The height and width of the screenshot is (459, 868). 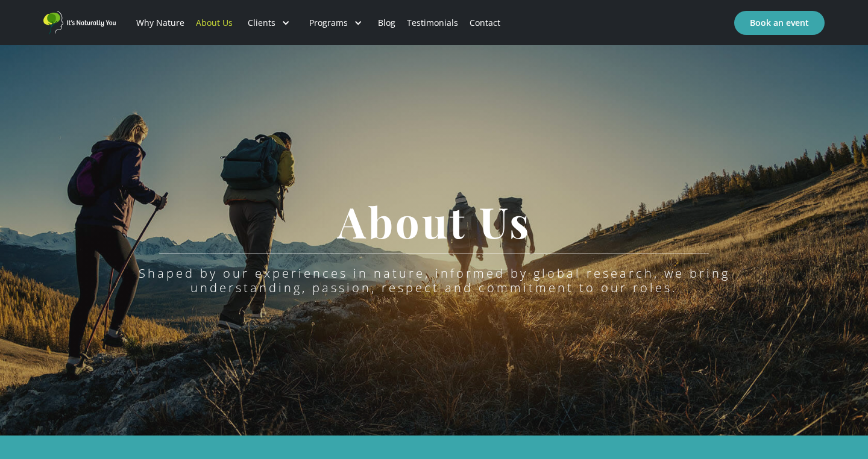 I want to click on a: Book an event, so click(x=779, y=23).